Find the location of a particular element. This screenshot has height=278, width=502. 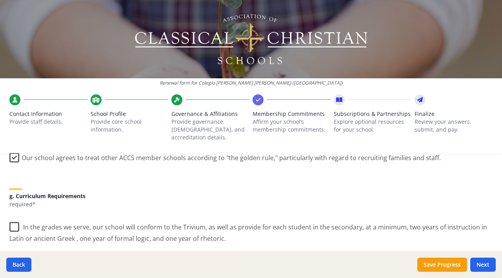

span: Contact Information is located at coordinates (48, 114).